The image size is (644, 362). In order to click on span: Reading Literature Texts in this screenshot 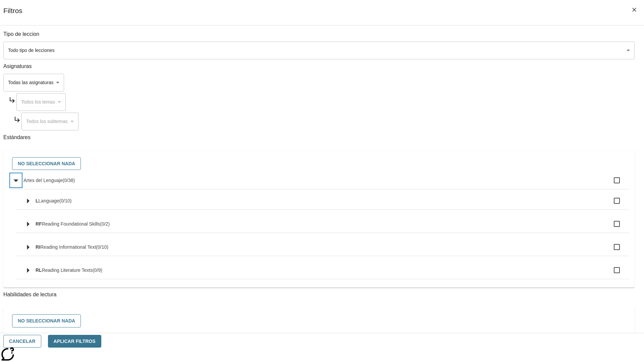, I will do `click(68, 270)`.